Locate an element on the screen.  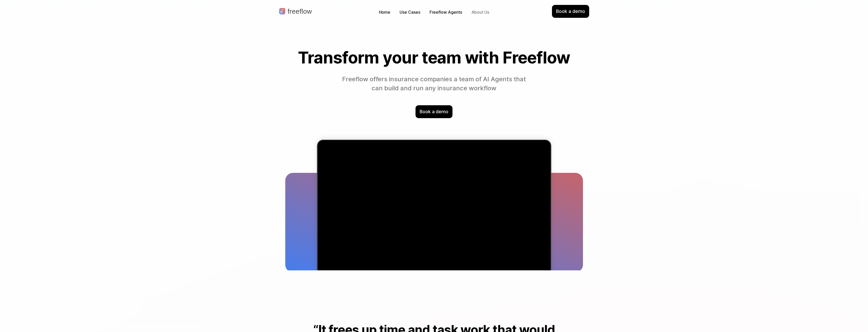
p: About Us is located at coordinates (480, 12).